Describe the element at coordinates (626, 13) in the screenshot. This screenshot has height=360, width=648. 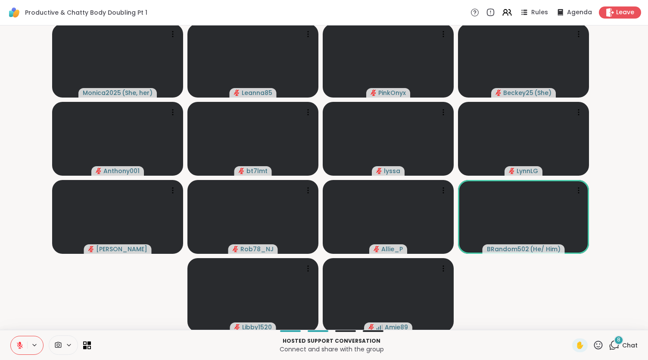
I see `span: Leave` at that location.